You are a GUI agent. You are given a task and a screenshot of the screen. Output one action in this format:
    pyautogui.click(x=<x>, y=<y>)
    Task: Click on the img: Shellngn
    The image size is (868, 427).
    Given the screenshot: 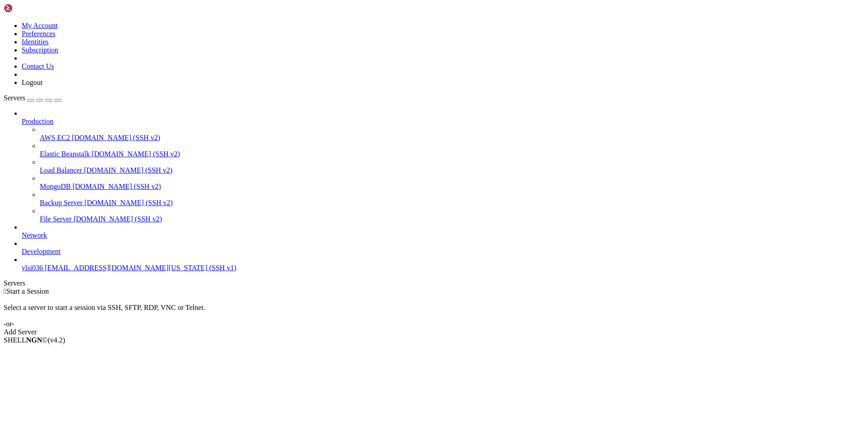 What is the action you would take?
    pyautogui.click(x=29, y=8)
    